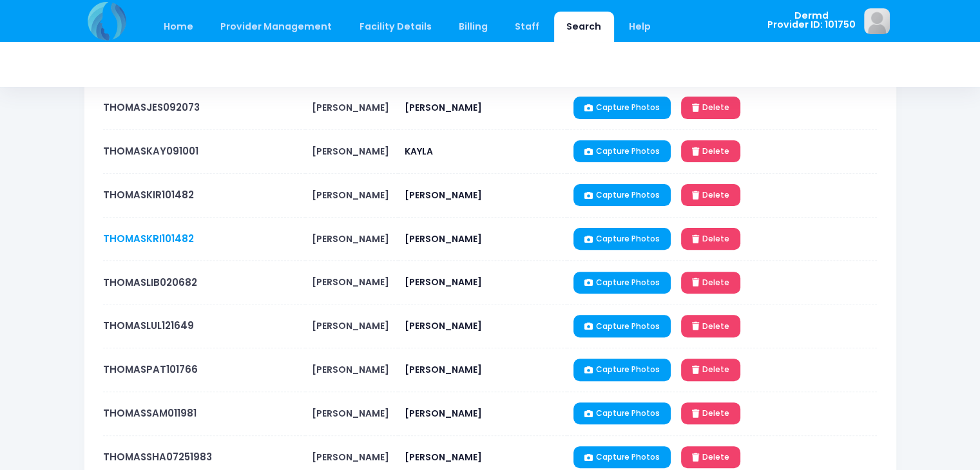  What do you see at coordinates (150, 369) in the screenshot?
I see `a: THOMASPAT101766` at bounding box center [150, 369].